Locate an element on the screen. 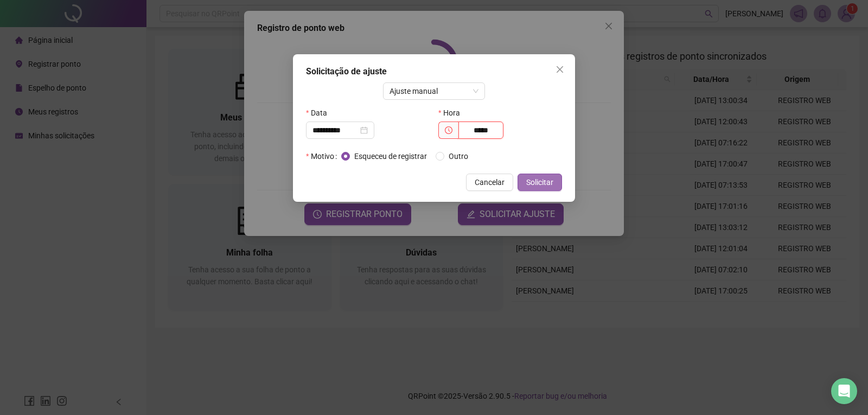 This screenshot has width=868, height=415. div: Solicitação de ajuste is located at coordinates (434, 71).